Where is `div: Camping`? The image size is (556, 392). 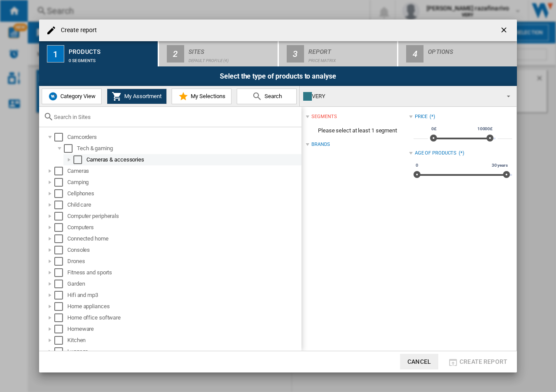
div: Camping is located at coordinates (184, 183).